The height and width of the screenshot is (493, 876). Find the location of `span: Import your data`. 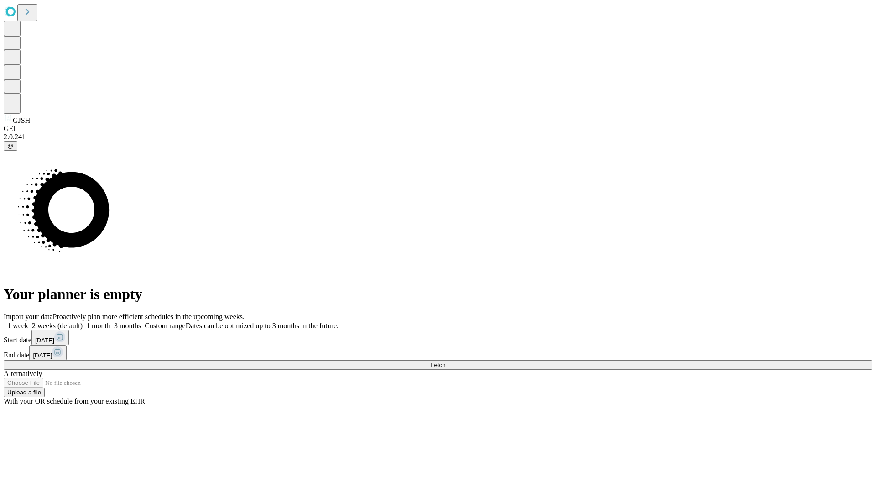

span: Import your data is located at coordinates (28, 316).